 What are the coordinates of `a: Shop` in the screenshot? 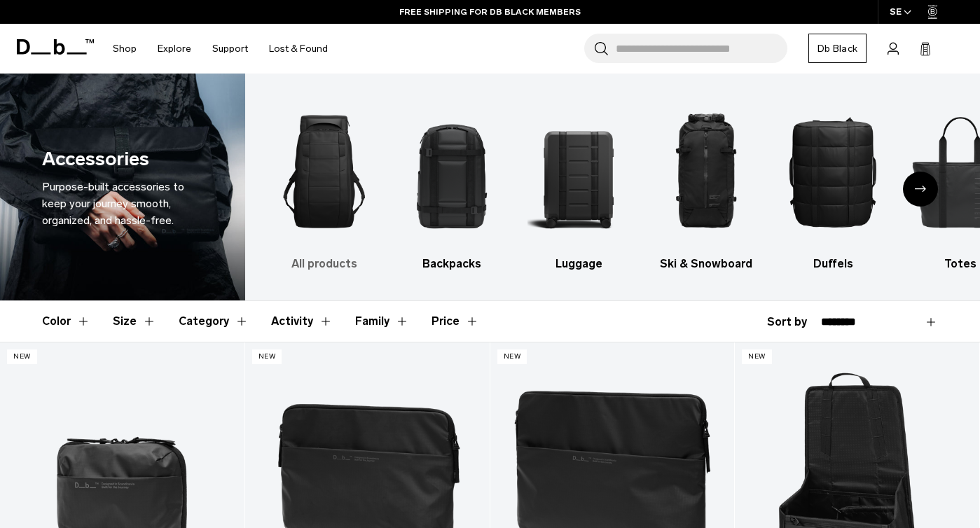 It's located at (125, 49).